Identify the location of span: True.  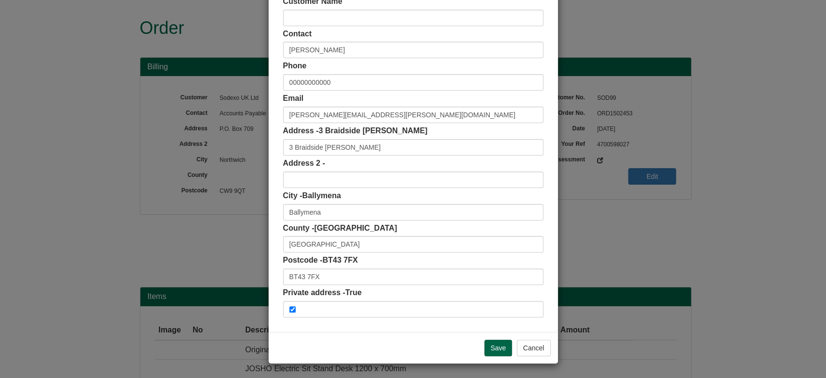
(353, 292).